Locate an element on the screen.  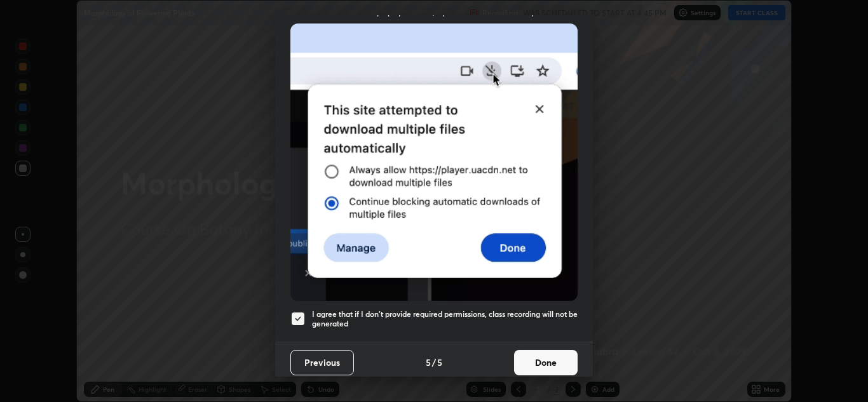
button: Done is located at coordinates (546, 363).